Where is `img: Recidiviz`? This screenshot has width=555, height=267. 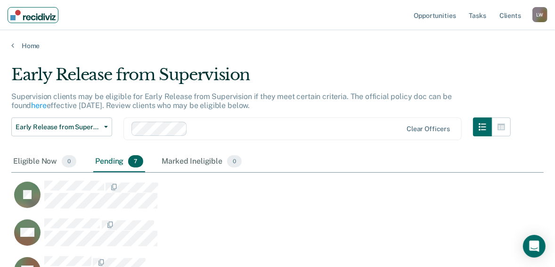 img: Recidiviz is located at coordinates (33, 15).